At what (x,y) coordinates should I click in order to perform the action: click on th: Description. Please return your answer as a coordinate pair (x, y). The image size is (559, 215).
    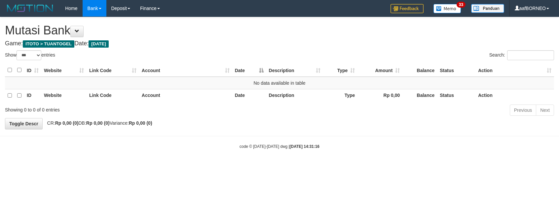
    Looking at the image, I should click on (295, 95).